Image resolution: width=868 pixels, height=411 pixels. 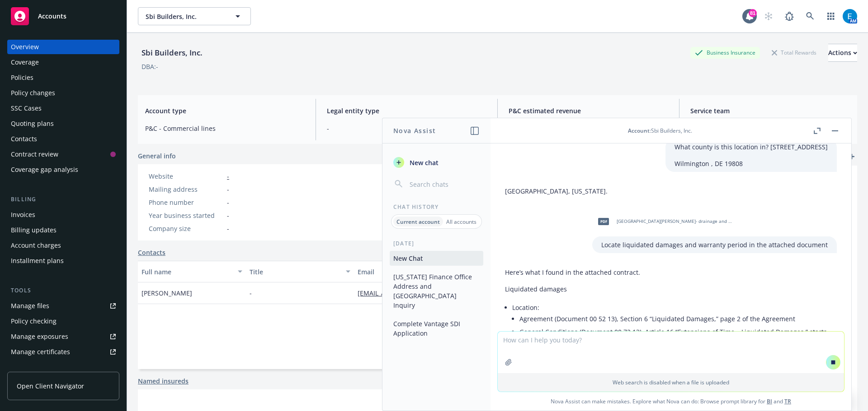 What do you see at coordinates (36, 245) in the screenshot?
I see `div: Account charges` at bounding box center [36, 245].